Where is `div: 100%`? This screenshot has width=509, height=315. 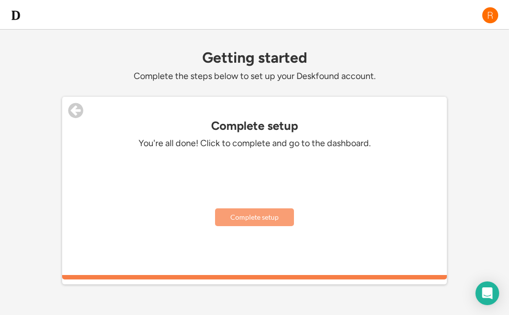
div: 100% is located at coordinates (254, 277).